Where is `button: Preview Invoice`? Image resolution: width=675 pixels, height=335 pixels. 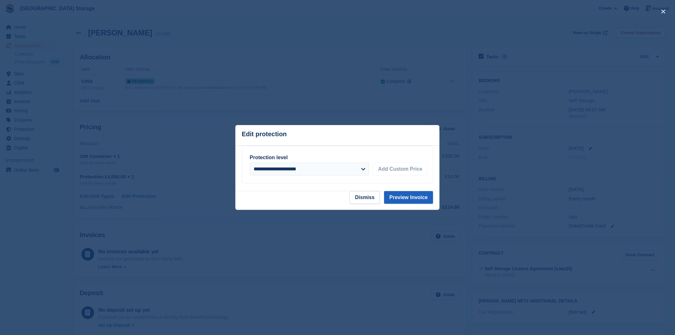
button: Preview Invoice is located at coordinates (408, 197).